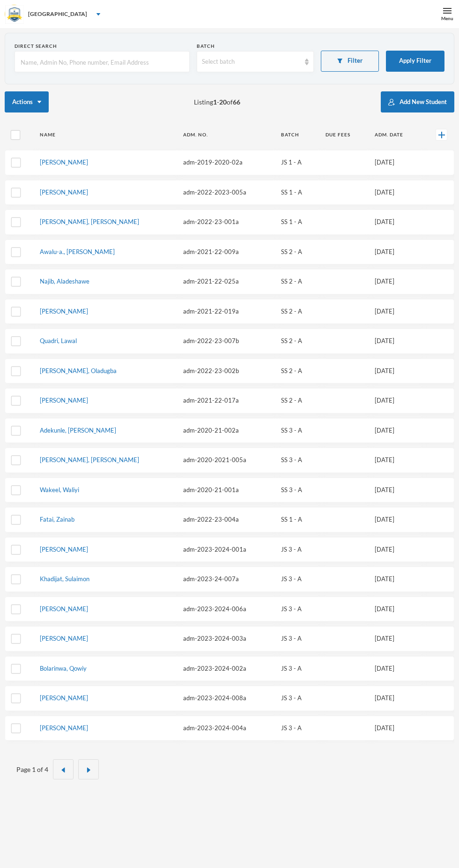 The image size is (459, 868). Describe the element at coordinates (225, 252) in the screenshot. I see `td: adm-2021-22-009a` at that location.